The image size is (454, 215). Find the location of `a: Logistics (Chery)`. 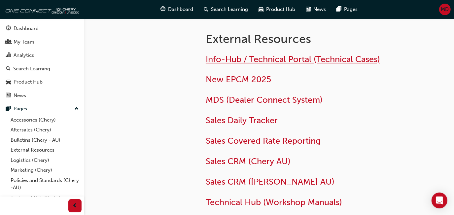

a: Logistics (Chery) is located at coordinates (45, 160).